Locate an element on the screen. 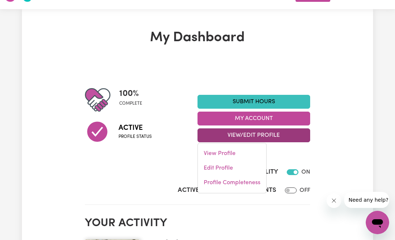 Image resolution: width=395 pixels, height=240 pixels. label: Actively Looking for Clients is located at coordinates (227, 191).